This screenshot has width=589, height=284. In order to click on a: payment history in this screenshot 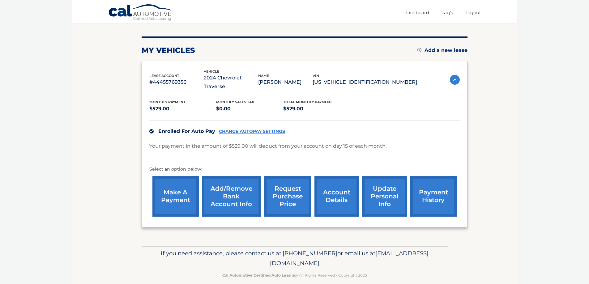, I will do `click(433, 196)`.